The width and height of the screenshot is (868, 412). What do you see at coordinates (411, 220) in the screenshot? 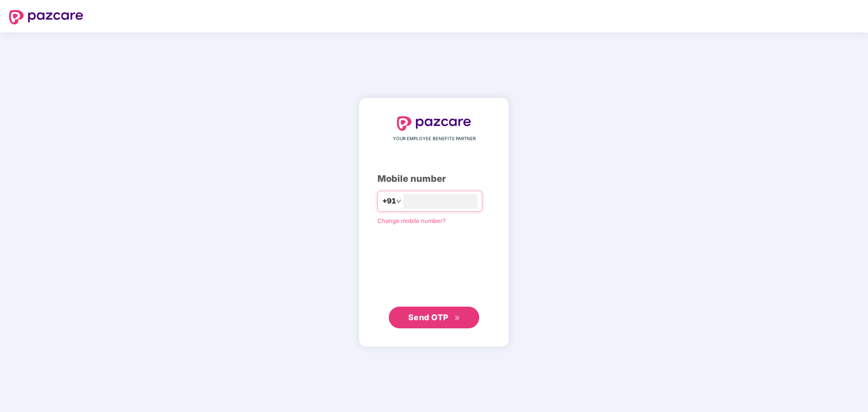
I see `span: Change mobile number?` at bounding box center [411, 220].